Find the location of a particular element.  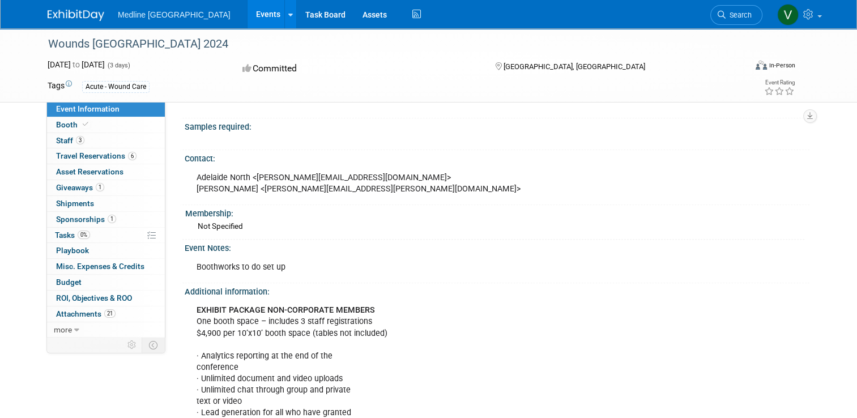

div: Samples required: is located at coordinates (497, 125).